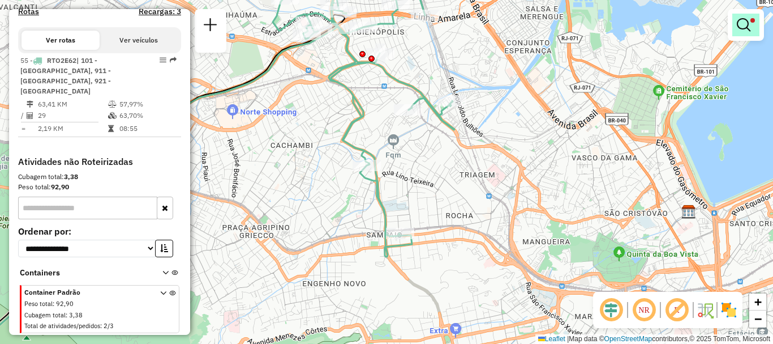  What do you see at coordinates (628, 339) in the screenshot?
I see `a: OpenStreetMap` at bounding box center [628, 339].